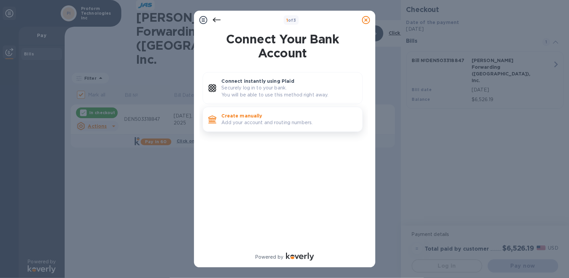 The width and height of the screenshot is (569, 278). I want to click on p: Securely log in to your bank. You will be able to use this method right away., so click(289, 91).